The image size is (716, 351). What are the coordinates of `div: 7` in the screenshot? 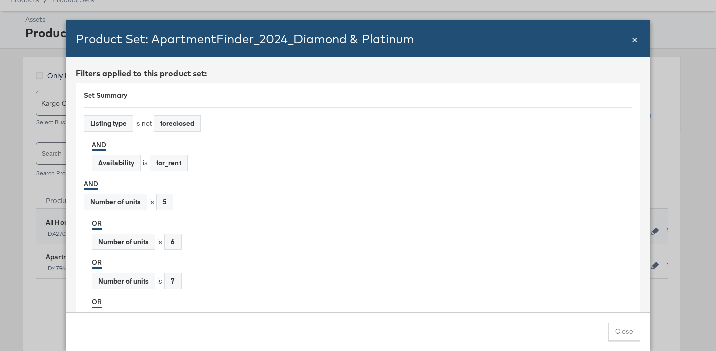 It's located at (173, 281).